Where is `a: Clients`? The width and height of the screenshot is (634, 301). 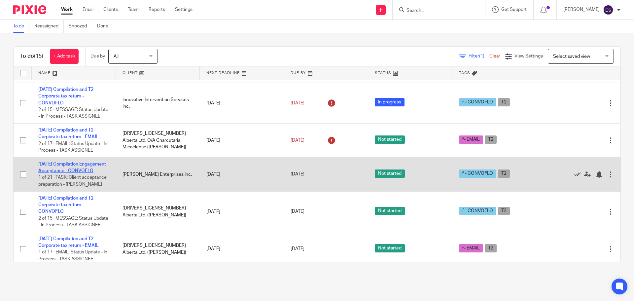
a: Clients is located at coordinates (111, 10).